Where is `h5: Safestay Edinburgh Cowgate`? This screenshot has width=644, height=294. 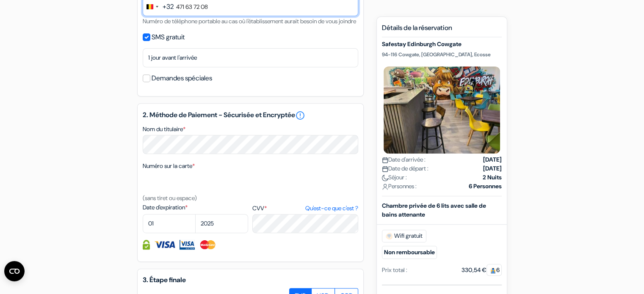 h5: Safestay Edinburgh Cowgate is located at coordinates (442, 44).